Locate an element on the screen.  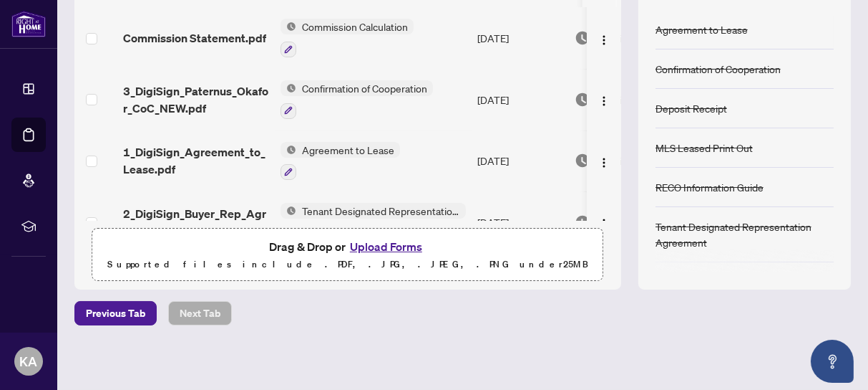
img: logo is located at coordinates (29, 23).